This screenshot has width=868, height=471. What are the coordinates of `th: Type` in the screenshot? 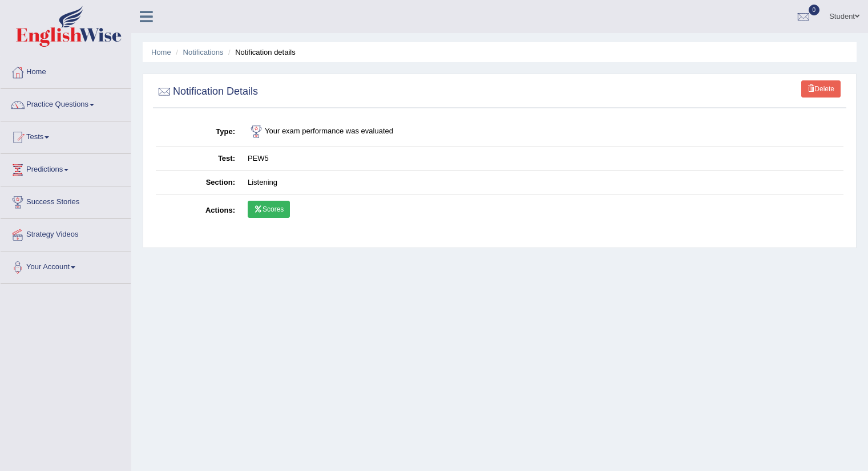 It's located at (198, 132).